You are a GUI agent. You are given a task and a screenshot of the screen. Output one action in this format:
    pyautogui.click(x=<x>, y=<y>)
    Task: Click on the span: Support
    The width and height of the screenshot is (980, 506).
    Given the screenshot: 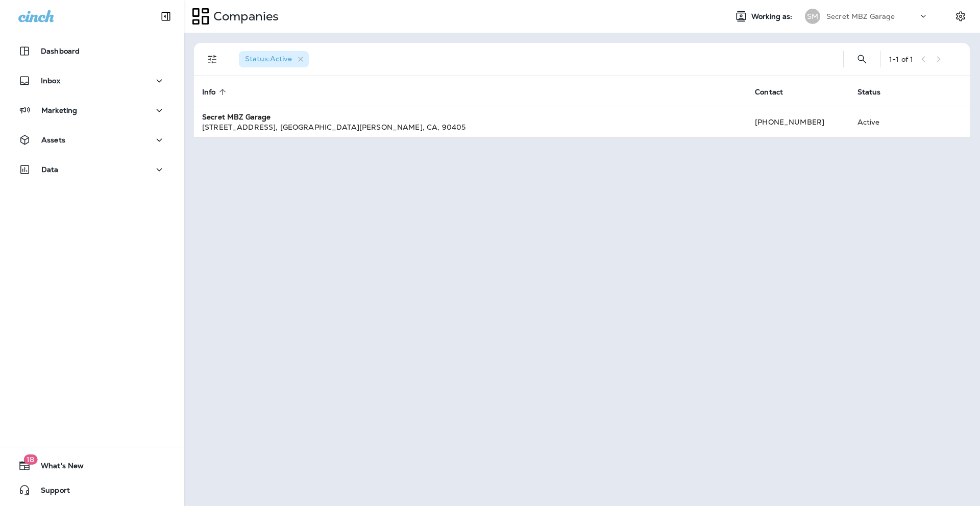 What is the action you would take?
    pyautogui.click(x=50, y=492)
    